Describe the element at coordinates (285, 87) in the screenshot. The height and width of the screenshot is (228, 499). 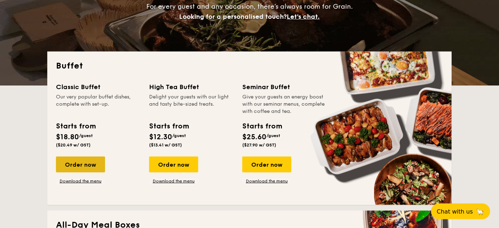
I see `div: Seminar Buffet` at that location.